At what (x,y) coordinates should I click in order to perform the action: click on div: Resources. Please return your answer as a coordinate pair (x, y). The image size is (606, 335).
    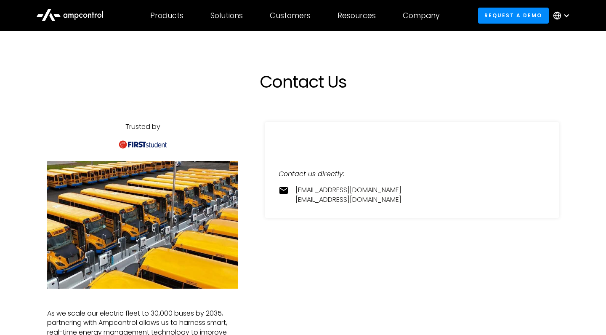
    Looking at the image, I should click on (357, 16).